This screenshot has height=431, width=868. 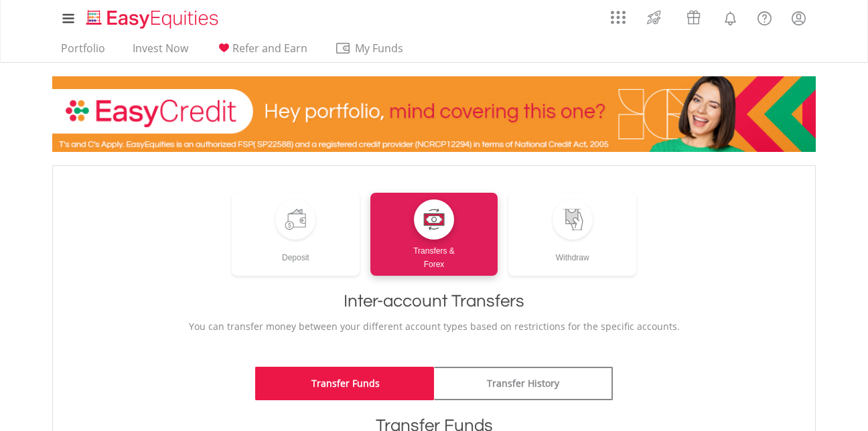 I want to click on a: Vouchers, so click(x=693, y=16).